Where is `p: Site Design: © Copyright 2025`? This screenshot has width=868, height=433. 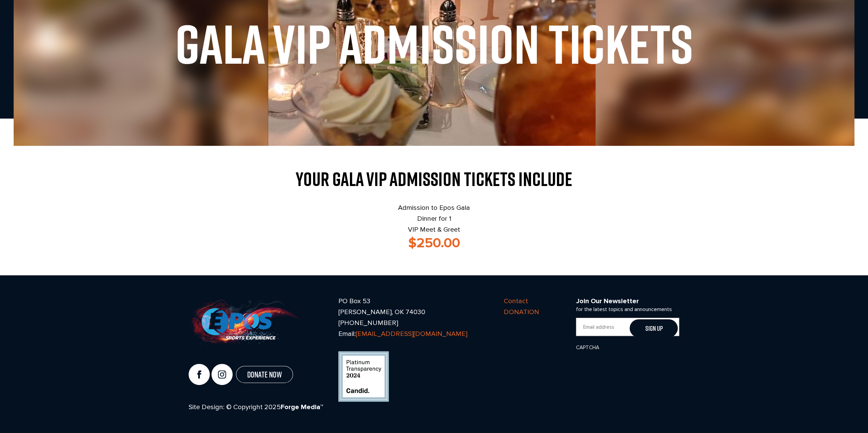
p: Site Design: © Copyright 2025 is located at coordinates (434, 407).